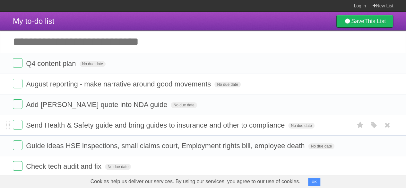 The width and height of the screenshot is (406, 188). Describe the element at coordinates (196, 182) in the screenshot. I see `span: Cookies help us deliver our services. By using our services, you agree to our use of cookies.` at that location.